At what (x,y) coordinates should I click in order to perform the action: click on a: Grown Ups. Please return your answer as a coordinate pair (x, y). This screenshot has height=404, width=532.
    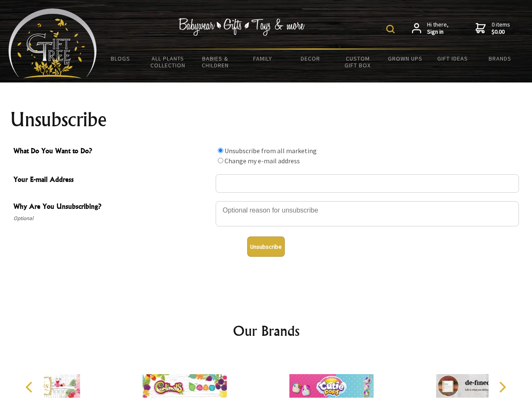
    Looking at the image, I should click on (405, 59).